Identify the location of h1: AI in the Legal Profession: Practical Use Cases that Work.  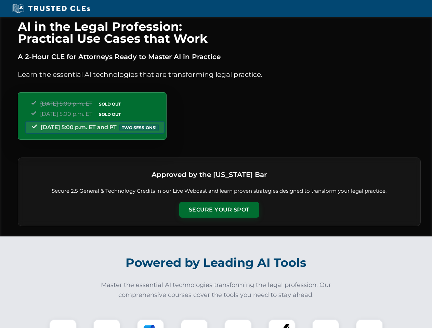
(219, 33).